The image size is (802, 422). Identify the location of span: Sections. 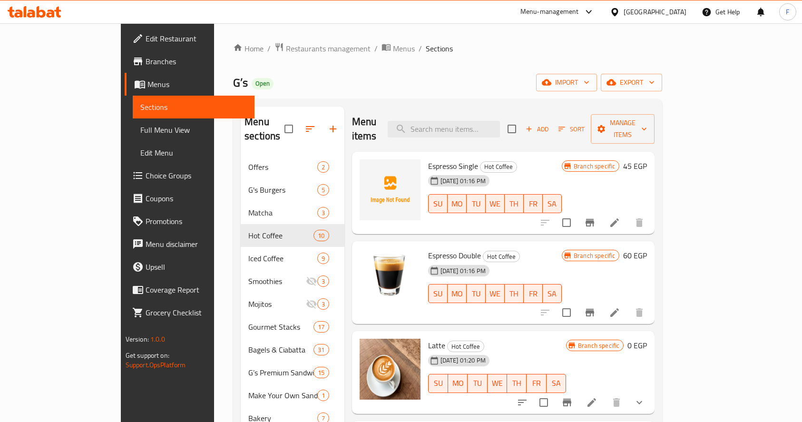
(439, 49).